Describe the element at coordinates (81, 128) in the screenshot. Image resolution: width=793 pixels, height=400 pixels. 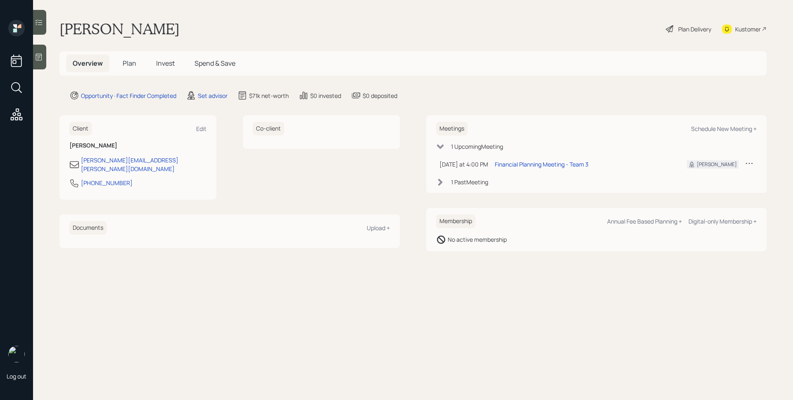
I see `h6: Client` at that location.